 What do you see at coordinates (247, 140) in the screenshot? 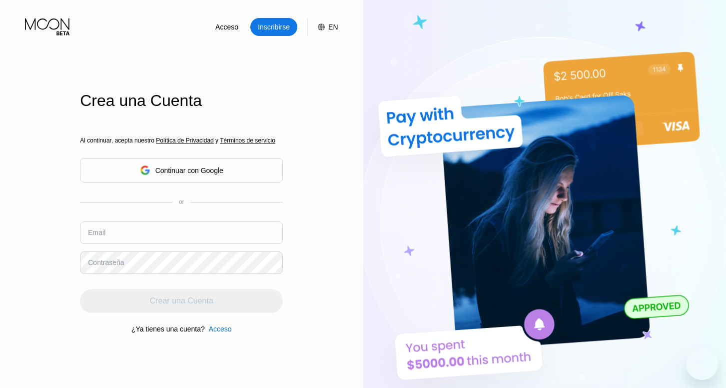
I see `span: Términos de servicio` at bounding box center [247, 140].